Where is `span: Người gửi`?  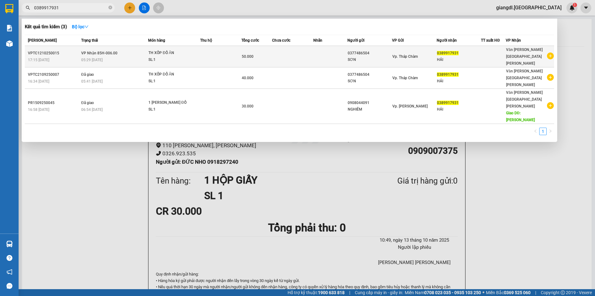
span: Người gửi is located at coordinates (356, 40).